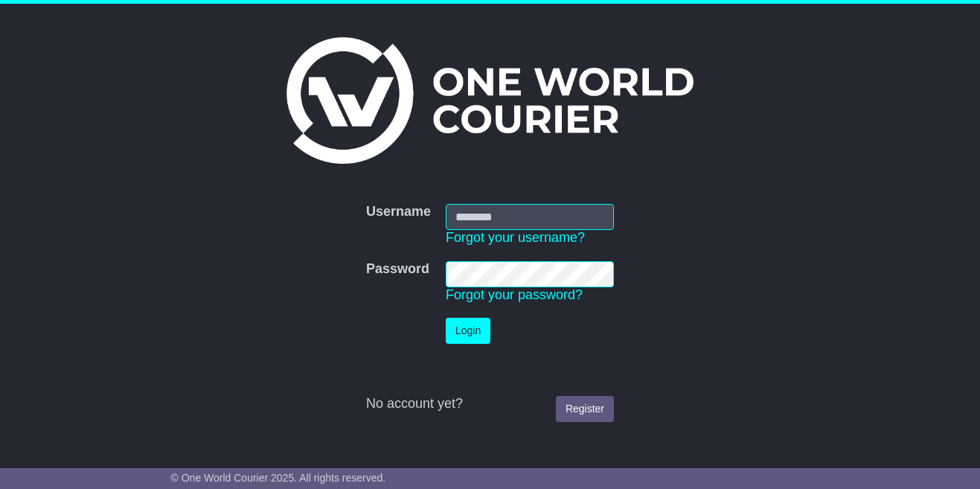  What do you see at coordinates (398, 212) in the screenshot?
I see `label: Username` at bounding box center [398, 212].